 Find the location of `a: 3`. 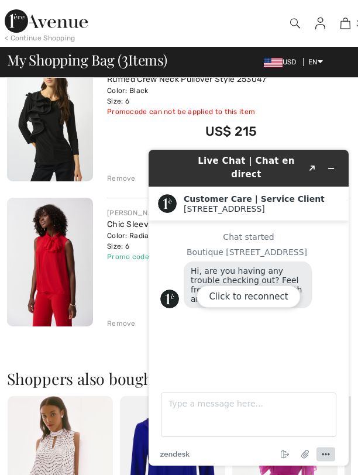

a: 3 is located at coordinates (345, 23).